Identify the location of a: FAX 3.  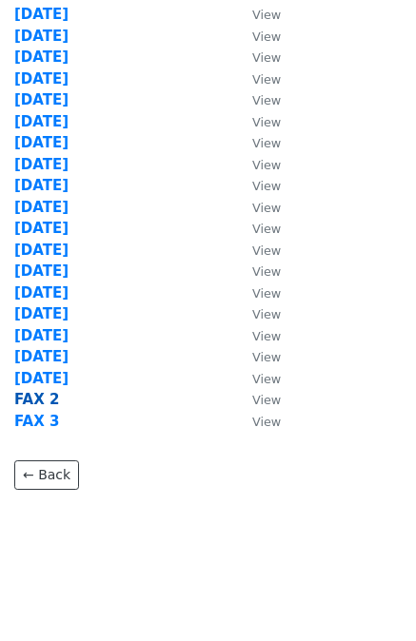
(36, 421).